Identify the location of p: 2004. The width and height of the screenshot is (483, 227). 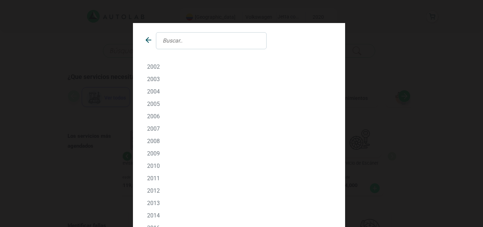
(239, 91).